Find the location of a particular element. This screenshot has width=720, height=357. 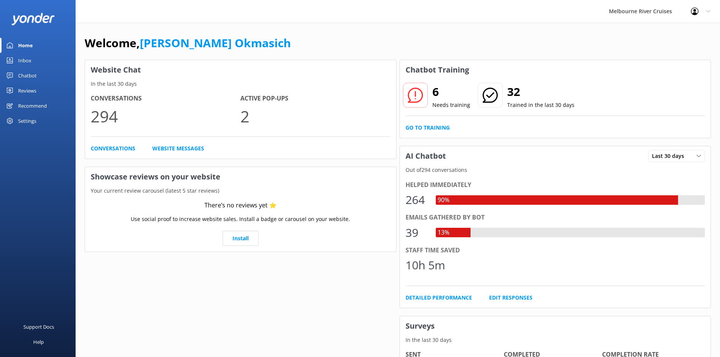

div: Staff time saved is located at coordinates (555, 251).